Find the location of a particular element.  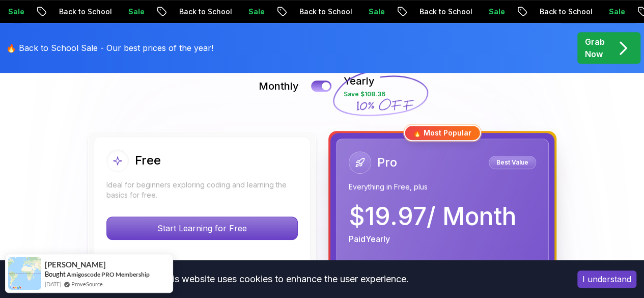

p: Ideal for beginners exploring coding and learning the basics for free. is located at coordinates (202, 190).